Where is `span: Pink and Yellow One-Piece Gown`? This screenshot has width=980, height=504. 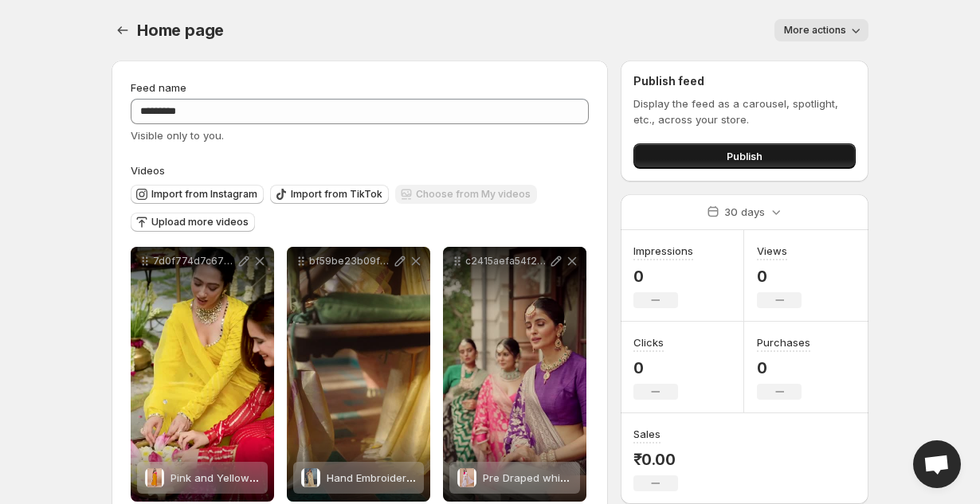
span: Pink and Yellow One-Piece Gown is located at coordinates (254, 478).